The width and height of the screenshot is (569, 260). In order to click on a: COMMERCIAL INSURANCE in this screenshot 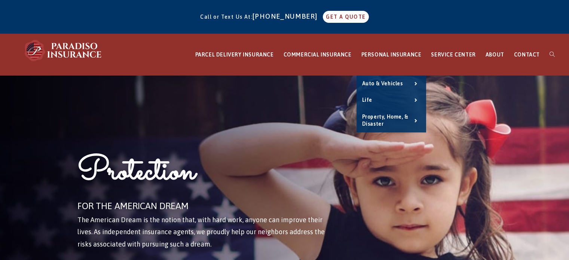, I will do `click(318, 55)`.